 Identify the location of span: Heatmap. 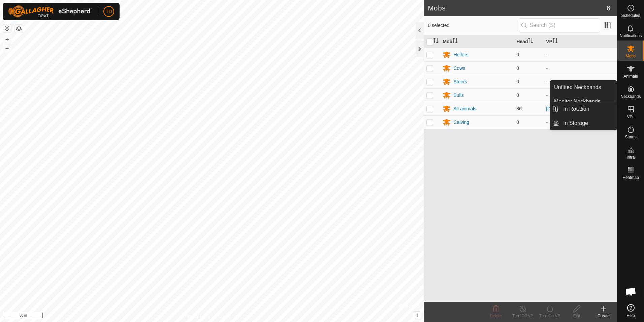
(631, 177).